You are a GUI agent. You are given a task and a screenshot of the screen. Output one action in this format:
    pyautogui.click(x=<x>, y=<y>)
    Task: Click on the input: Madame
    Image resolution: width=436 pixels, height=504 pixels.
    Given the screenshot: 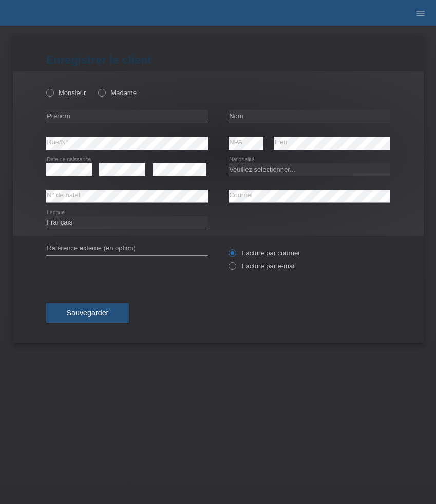 What is the action you would take?
    pyautogui.click(x=101, y=92)
    